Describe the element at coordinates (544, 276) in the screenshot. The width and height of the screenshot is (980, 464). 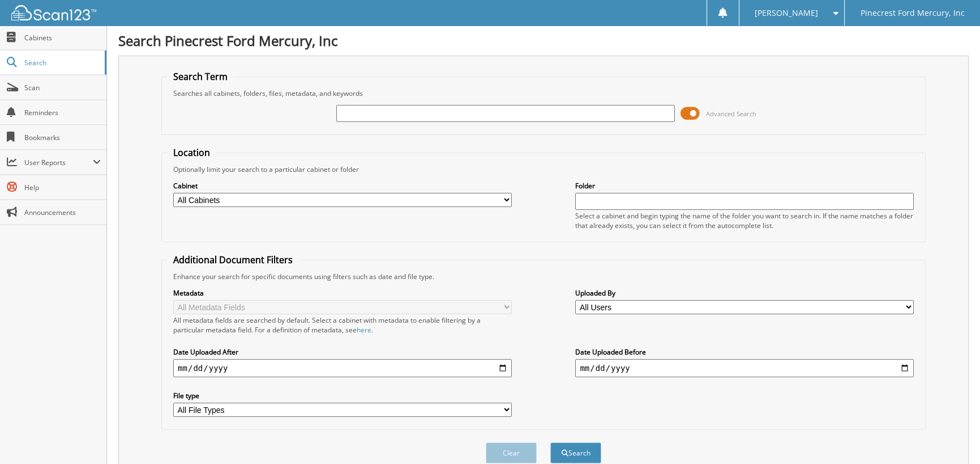
I see `div: Enhance your search for specific documents using filters such as date and file type.` at that location.